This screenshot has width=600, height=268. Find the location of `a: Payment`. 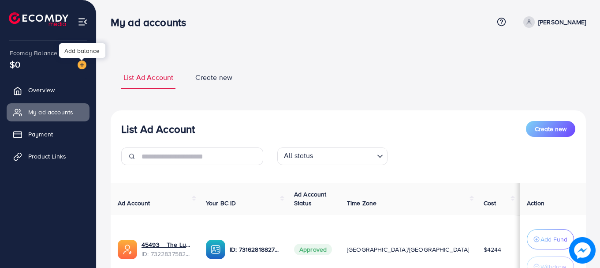

a: Payment is located at coordinates (48, 134).